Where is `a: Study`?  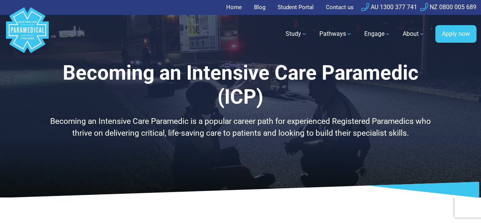 a: Study is located at coordinates (296, 34).